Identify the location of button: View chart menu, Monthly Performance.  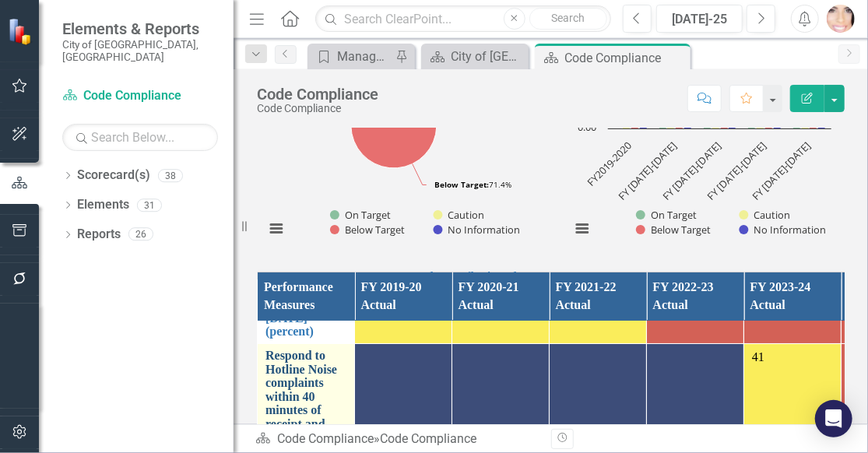
(276, 228).